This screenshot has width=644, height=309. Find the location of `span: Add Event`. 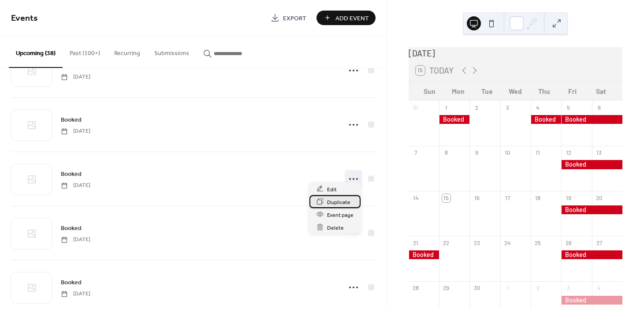

span: Add Event is located at coordinates (352, 18).